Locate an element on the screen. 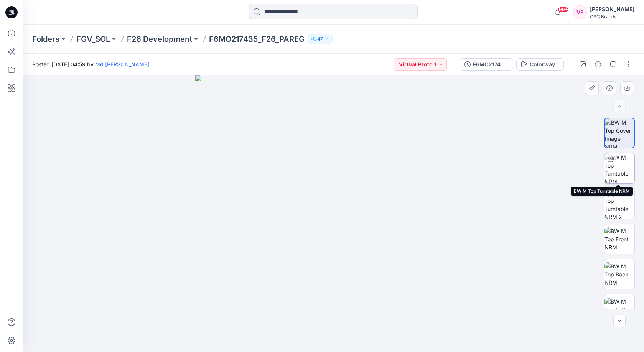 The height and width of the screenshot is (352, 644). span: 99+ is located at coordinates (563, 10).